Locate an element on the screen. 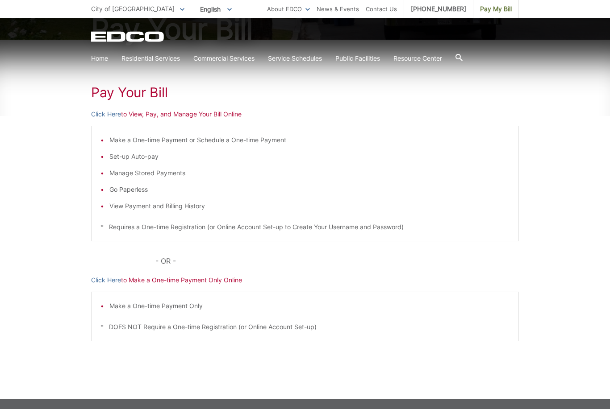 Image resolution: width=610 pixels, height=409 pixels. li: Go Paperless is located at coordinates (309, 190).